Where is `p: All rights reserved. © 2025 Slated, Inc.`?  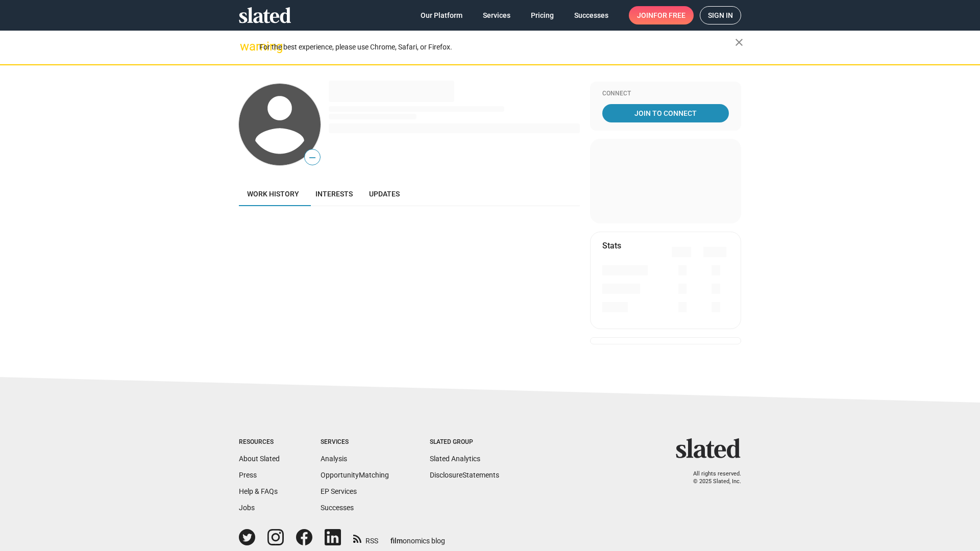 p: All rights reserved. © 2025 Slated, Inc. is located at coordinates (712, 478).